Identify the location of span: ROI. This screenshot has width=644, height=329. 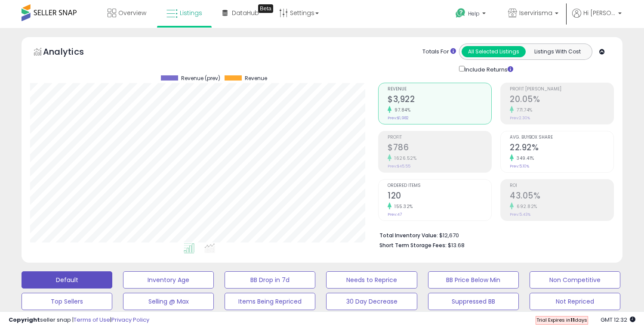
(561, 185).